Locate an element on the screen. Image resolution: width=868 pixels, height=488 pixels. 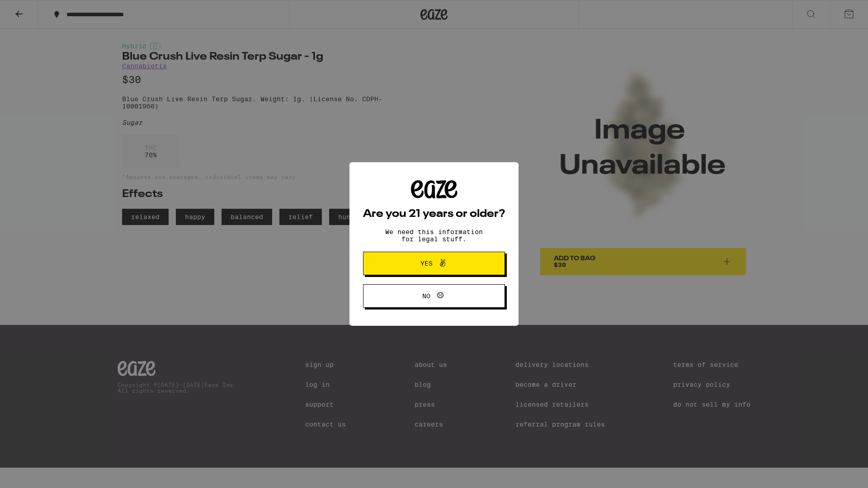
p: We need this information for legal stuff. is located at coordinates (434, 235).